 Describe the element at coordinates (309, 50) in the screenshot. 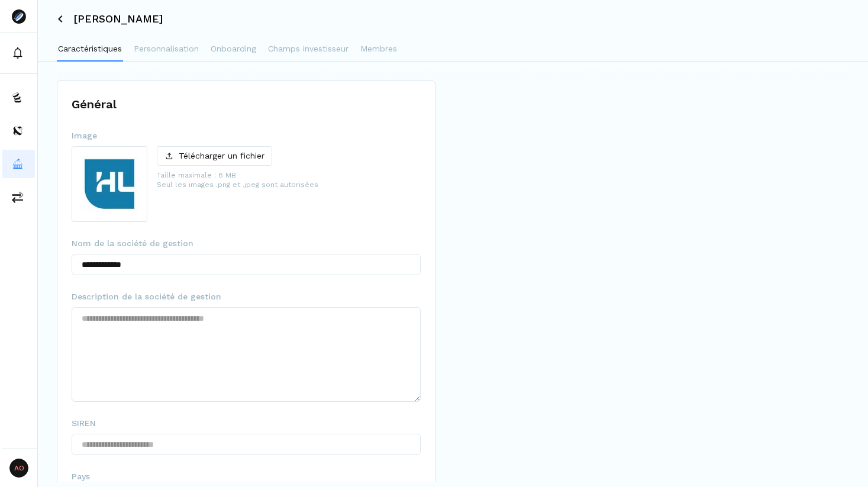

I see `button: Champs investisseur` at that location.